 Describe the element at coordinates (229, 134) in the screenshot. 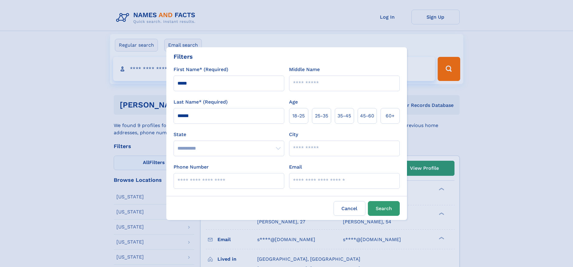

I see `label: State` at that location.